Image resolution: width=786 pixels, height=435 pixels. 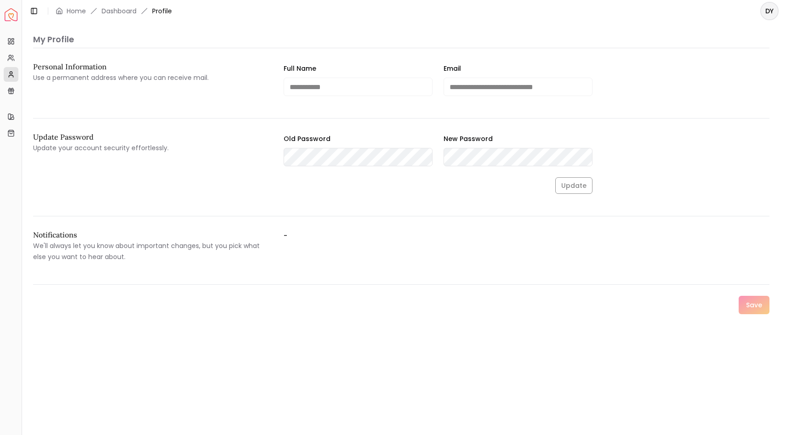 I want to click on label: Email, so click(x=452, y=68).